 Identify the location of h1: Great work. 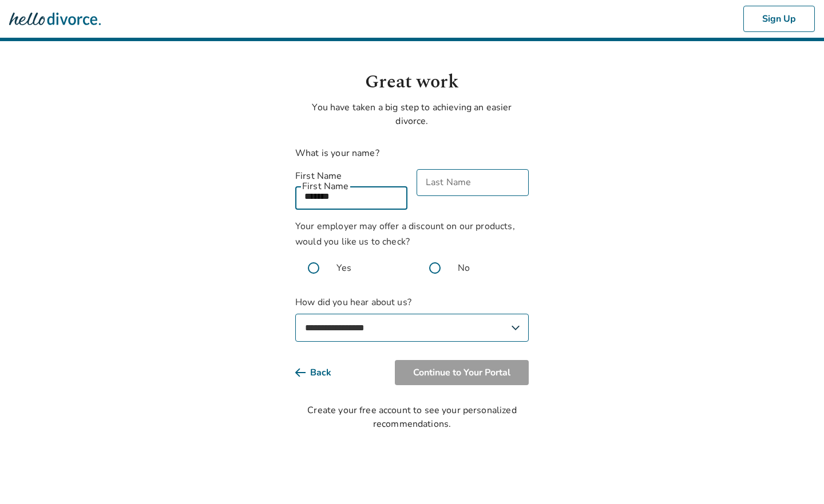
(412, 83).